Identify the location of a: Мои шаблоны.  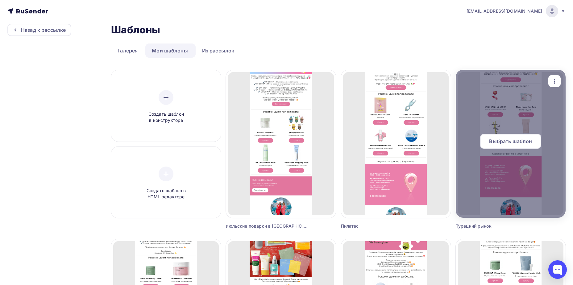
(170, 51).